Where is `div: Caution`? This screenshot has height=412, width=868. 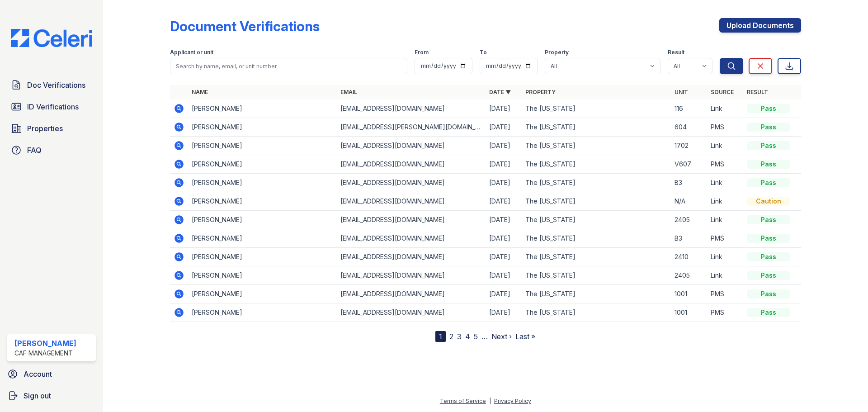 div: Caution is located at coordinates (768, 201).